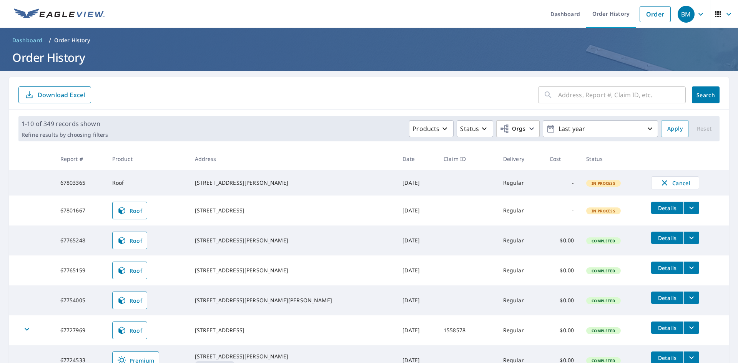 Image resolution: width=738 pixels, height=363 pixels. What do you see at coordinates (72, 40) in the screenshot?
I see `p: Order History` at bounding box center [72, 40].